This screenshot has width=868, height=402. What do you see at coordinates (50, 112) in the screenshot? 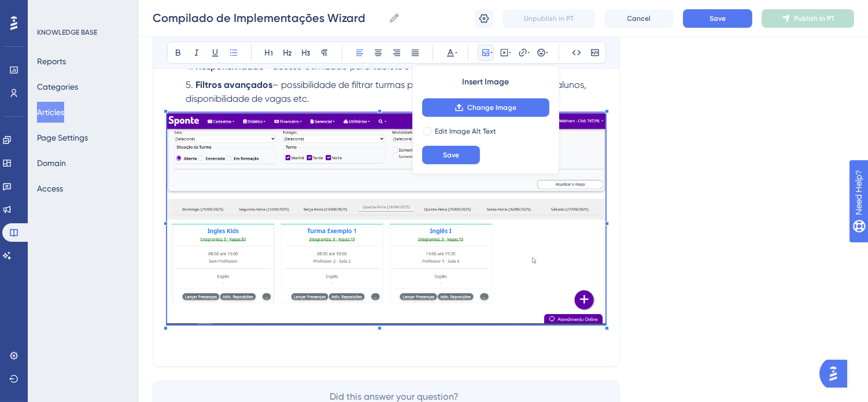
I see `button: Articles` at bounding box center [50, 112].